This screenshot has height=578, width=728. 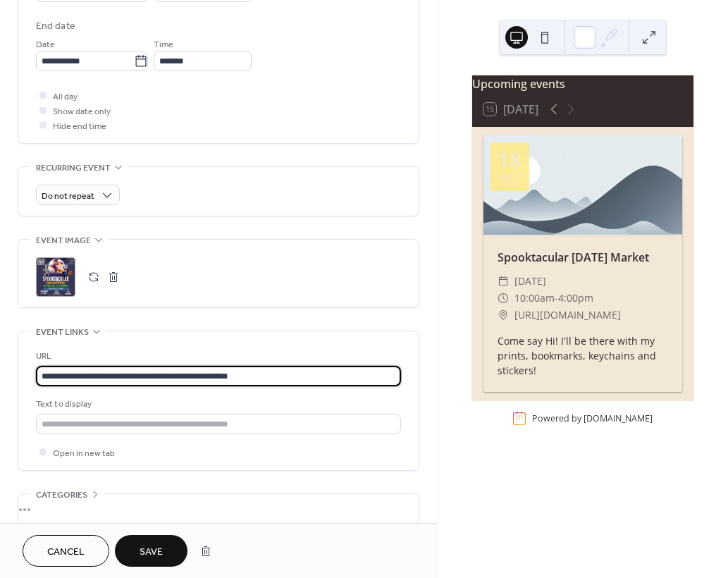 What do you see at coordinates (66, 550) in the screenshot?
I see `a: Cancel` at bounding box center [66, 550].